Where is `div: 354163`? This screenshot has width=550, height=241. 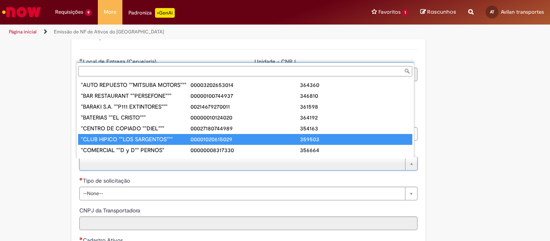
div: 354163 is located at coordinates (355, 128).